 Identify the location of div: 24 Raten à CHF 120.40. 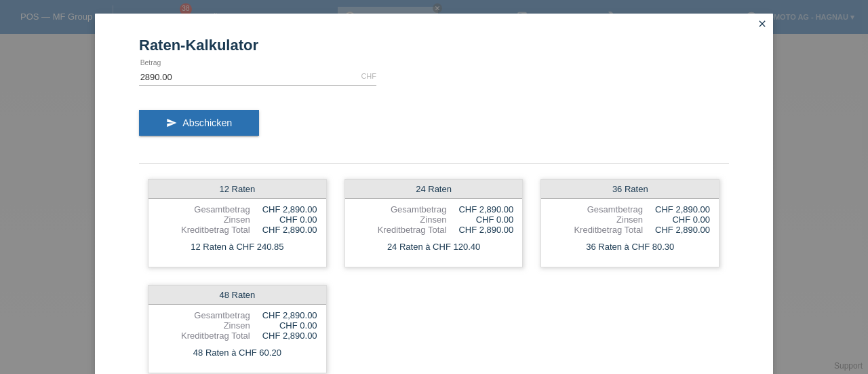
(434, 247).